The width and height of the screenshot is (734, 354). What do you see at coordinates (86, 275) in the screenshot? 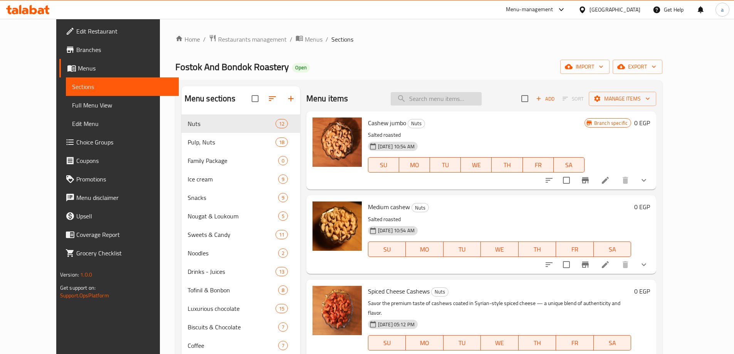
I see `span: 1.0.0` at bounding box center [86, 275].